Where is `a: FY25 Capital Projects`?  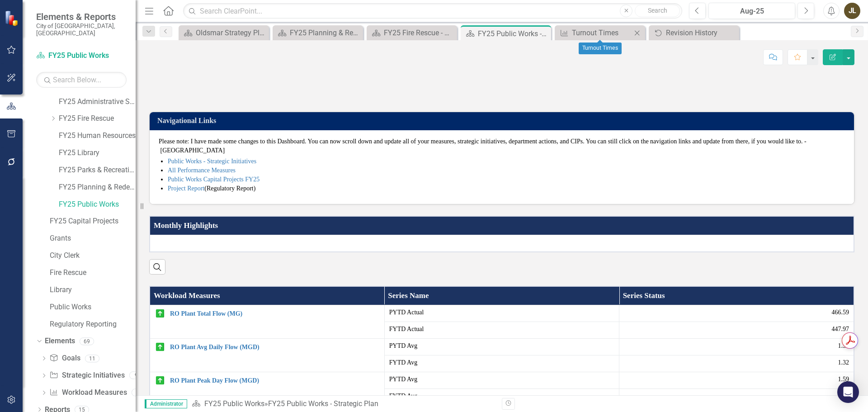 a: FY25 Capital Projects is located at coordinates (93, 221).